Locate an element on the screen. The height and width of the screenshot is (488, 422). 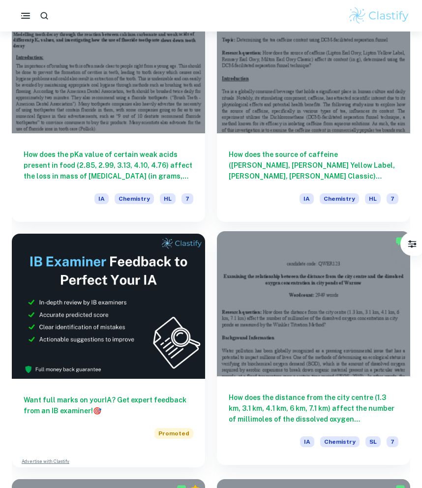
span: Promoted is located at coordinates (174, 433).